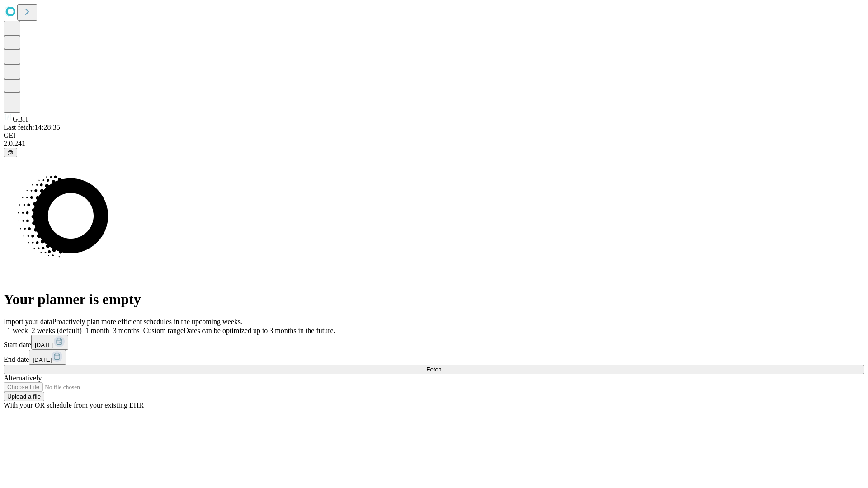 The image size is (868, 488). I want to click on h1: Your planner is empty, so click(434, 299).